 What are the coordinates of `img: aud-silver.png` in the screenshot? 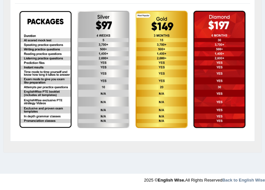 It's located at (104, 69).